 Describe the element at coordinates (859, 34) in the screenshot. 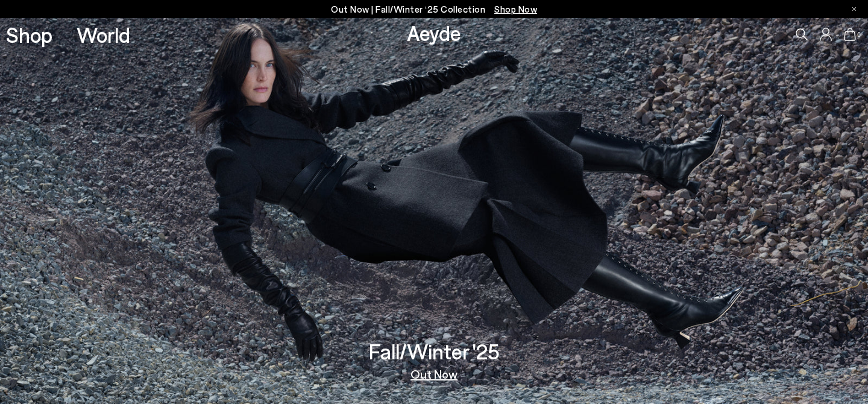

I see `span: 0` at that location.